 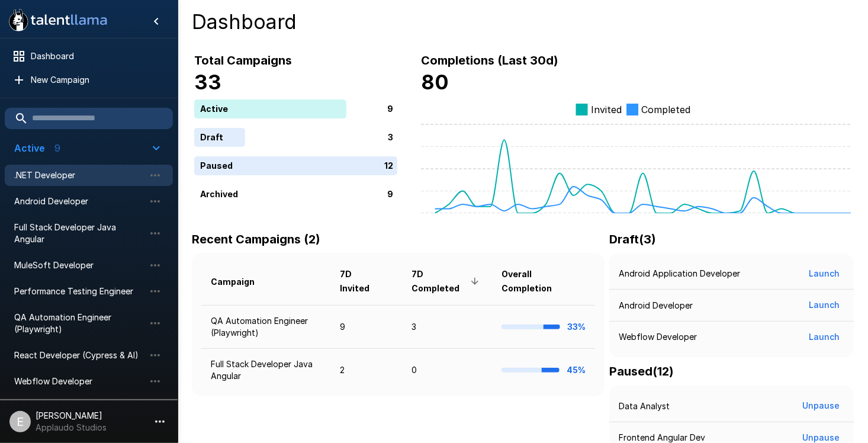 I want to click on p: Android Developer, so click(x=656, y=306).